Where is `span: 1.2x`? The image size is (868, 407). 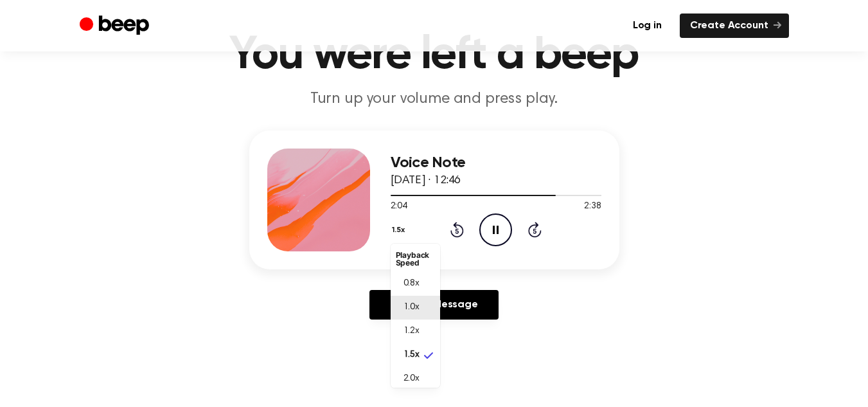 span: 1.2x is located at coordinates (412, 331).